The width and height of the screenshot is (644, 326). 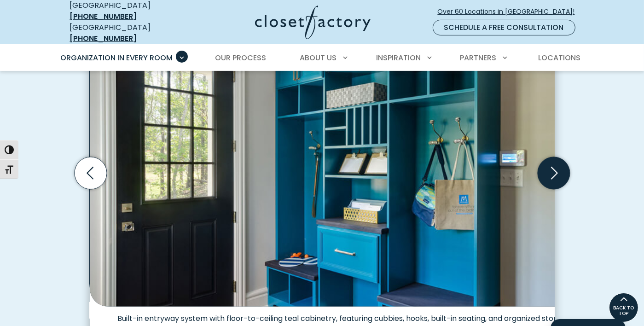 I want to click on span: Locations, so click(x=559, y=58).